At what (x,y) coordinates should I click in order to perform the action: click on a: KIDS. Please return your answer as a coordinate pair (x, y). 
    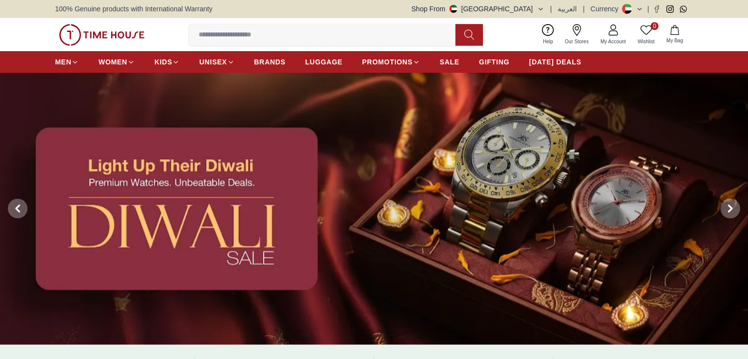
    Looking at the image, I should click on (167, 62).